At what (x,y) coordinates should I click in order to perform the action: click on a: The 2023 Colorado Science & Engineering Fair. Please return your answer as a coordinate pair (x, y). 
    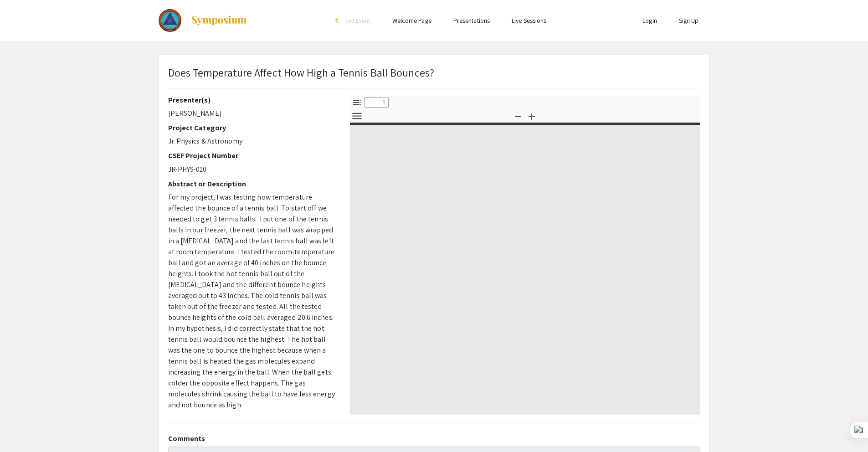
    Looking at the image, I should click on (203, 21).